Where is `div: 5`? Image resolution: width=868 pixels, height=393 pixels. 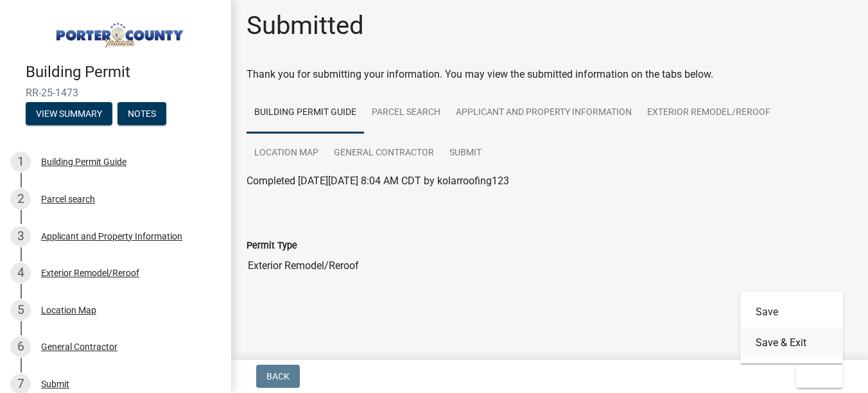
div: 5 is located at coordinates (20, 310).